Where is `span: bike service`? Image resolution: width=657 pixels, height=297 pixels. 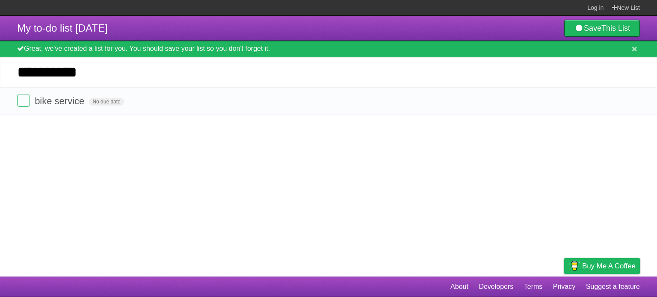 span: bike service is located at coordinates (60, 101).